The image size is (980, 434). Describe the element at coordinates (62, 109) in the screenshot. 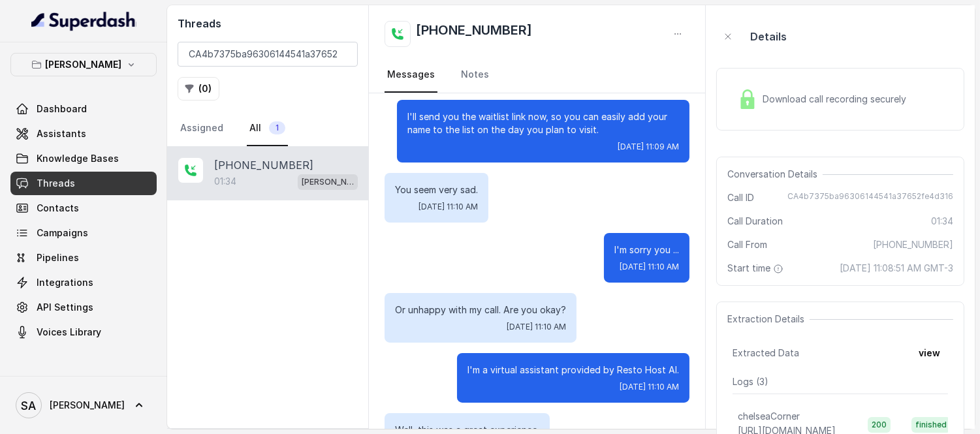

I see `span: Dashboard` at that location.